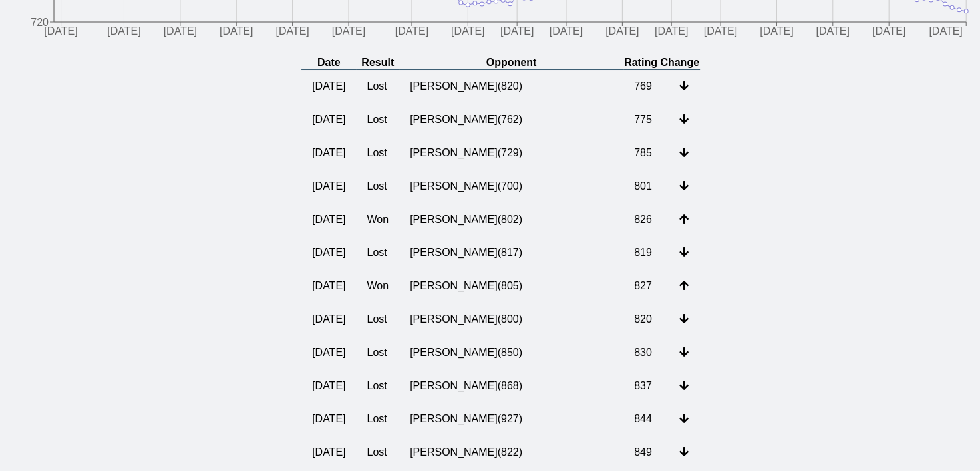 The image size is (980, 471). What do you see at coordinates (646, 120) in the screenshot?
I see `td: 775` at bounding box center [646, 120].